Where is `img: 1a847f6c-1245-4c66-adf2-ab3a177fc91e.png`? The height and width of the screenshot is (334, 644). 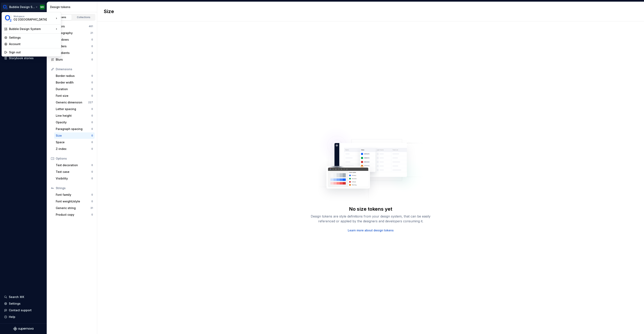 img: 1a847f6c-1245-4c66-adf2-ab3a177fc91e.png is located at coordinates (8, 18).